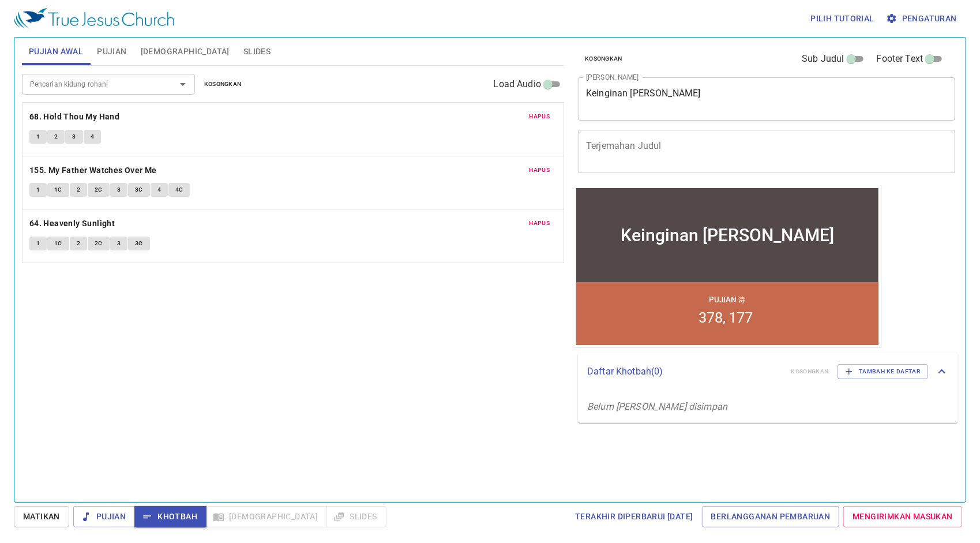  Describe the element at coordinates (768, 371) in the screenshot. I see `div: Daftar Khotbah(0)KosongkanTambah ke Daftar` at that location.